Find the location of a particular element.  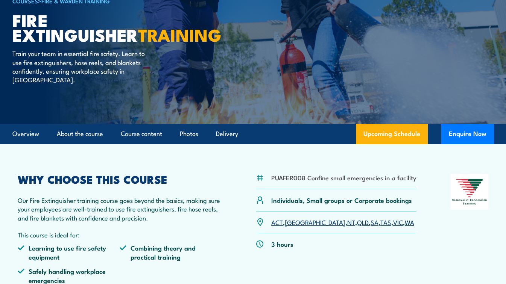

a: SA is located at coordinates (374, 222).